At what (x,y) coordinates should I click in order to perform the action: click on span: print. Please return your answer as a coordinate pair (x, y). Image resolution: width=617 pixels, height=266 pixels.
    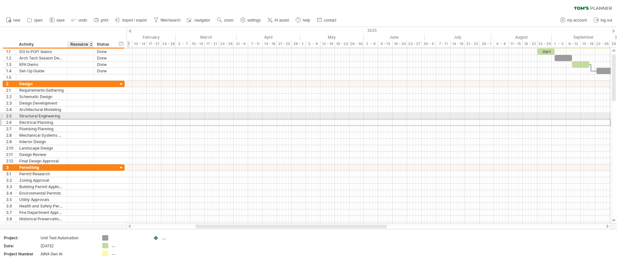
    Looking at the image, I should click on (104, 20).